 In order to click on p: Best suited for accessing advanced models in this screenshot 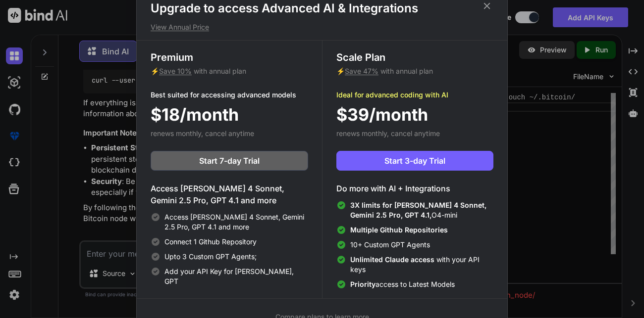, I will do `click(229, 95)`.